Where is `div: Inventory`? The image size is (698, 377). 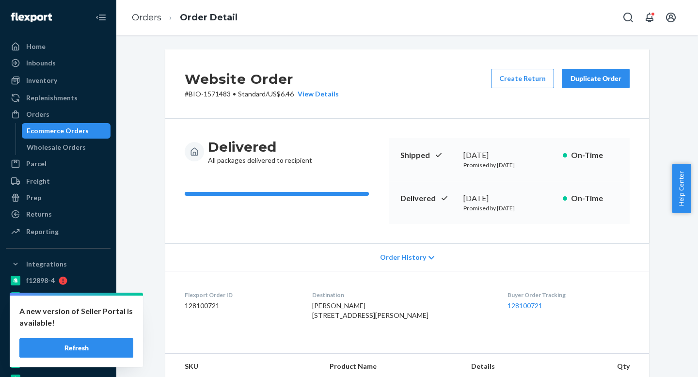 div: Inventory is located at coordinates (42, 80).